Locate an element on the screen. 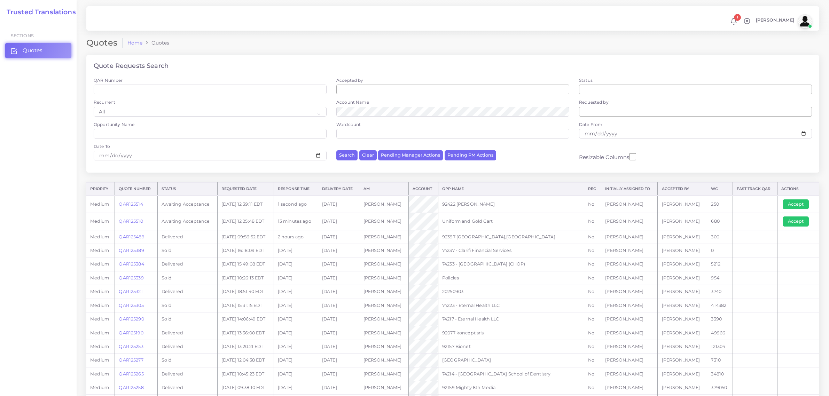 The height and width of the screenshot is (396, 829). a: QAR125321 is located at coordinates (131, 292).